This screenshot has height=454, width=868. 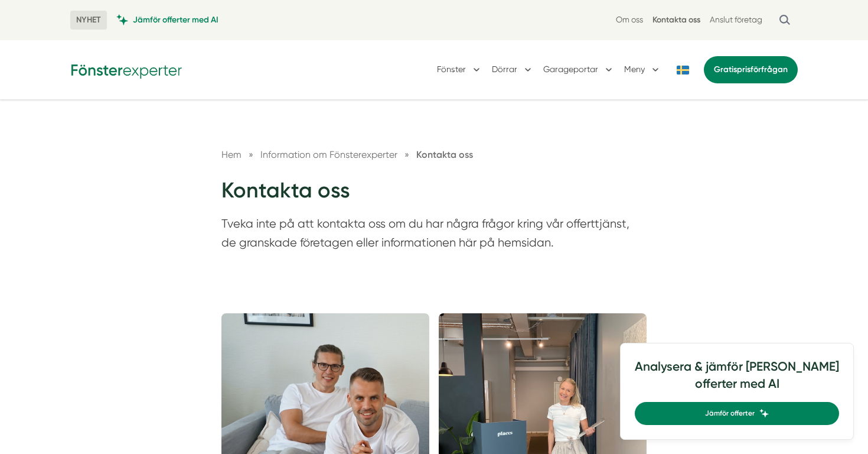 I want to click on span: Hem, so click(x=232, y=154).